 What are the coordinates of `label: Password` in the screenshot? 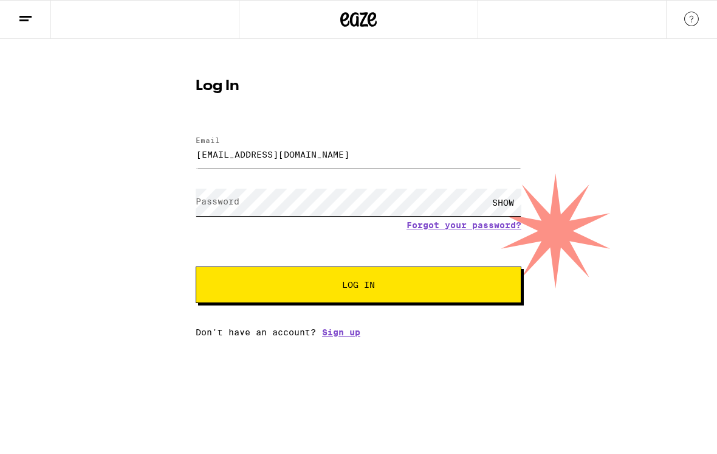 It's located at (218, 201).